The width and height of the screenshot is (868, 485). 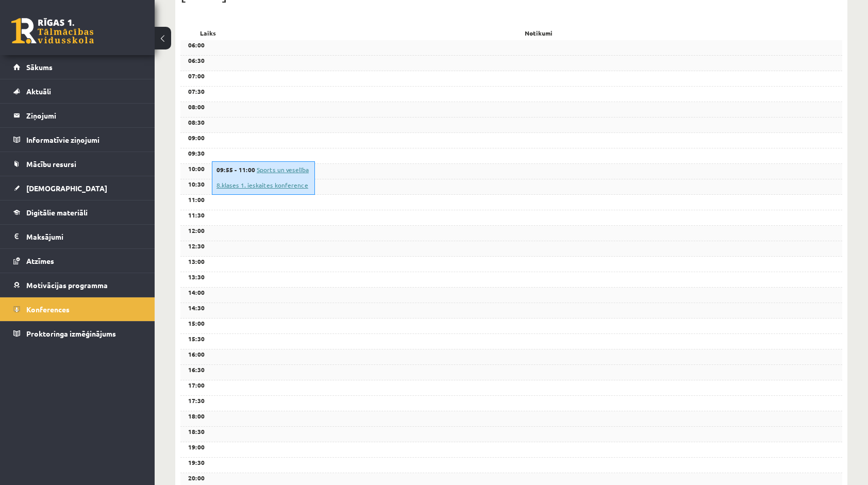 I want to click on a: Sports un veselība 8.klases 1. ieskaites konference, so click(x=262, y=178).